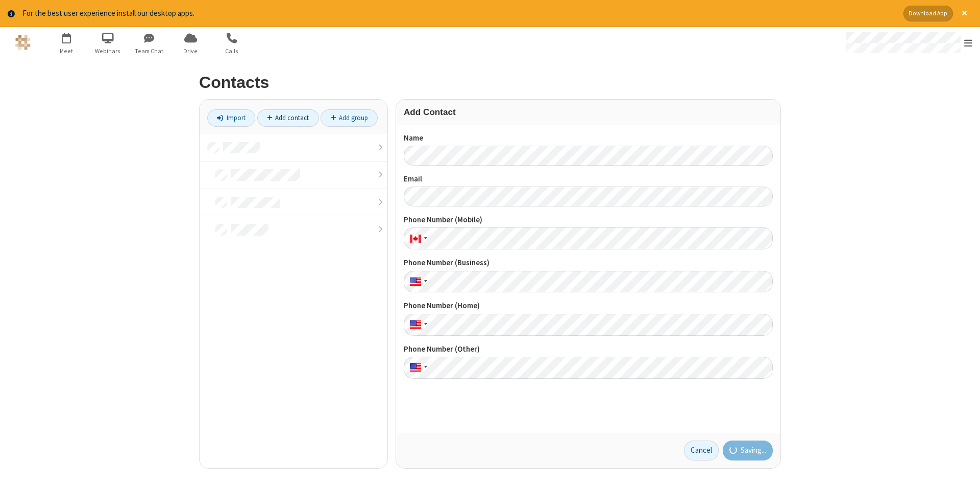 The height and width of the screenshot is (484, 980). I want to click on a: Import, so click(231, 118).